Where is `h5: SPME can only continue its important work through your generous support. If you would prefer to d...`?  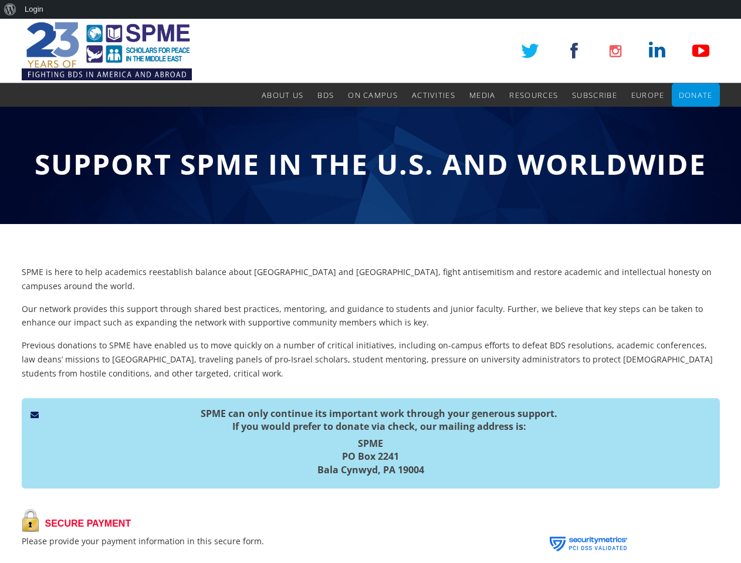 h5: SPME can only continue its important work through your generous support. If you would prefer to d... is located at coordinates (371, 420).